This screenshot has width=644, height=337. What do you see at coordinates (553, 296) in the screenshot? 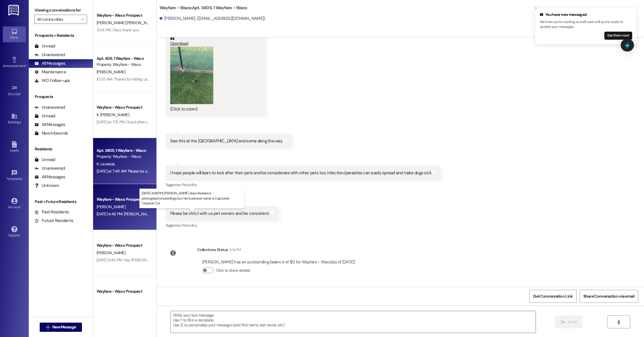
I see `span: Get Conversation Link` at bounding box center [553, 296].